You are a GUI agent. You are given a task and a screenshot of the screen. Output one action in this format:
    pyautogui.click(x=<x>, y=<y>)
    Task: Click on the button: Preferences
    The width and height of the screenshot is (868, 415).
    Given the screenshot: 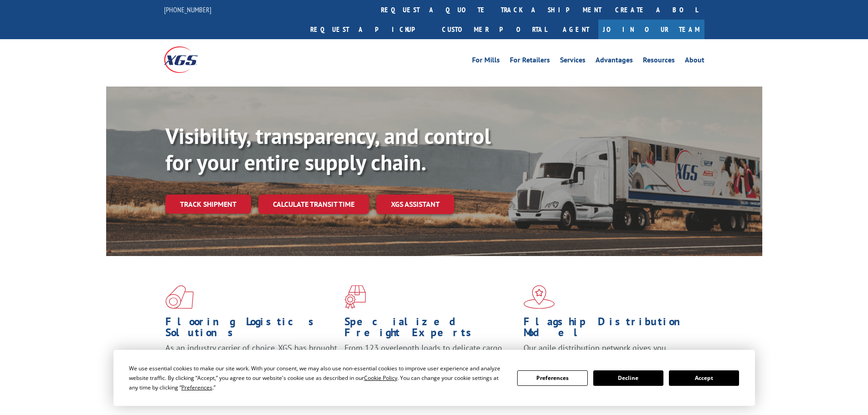 What is the action you would take?
    pyautogui.click(x=553, y=378)
    